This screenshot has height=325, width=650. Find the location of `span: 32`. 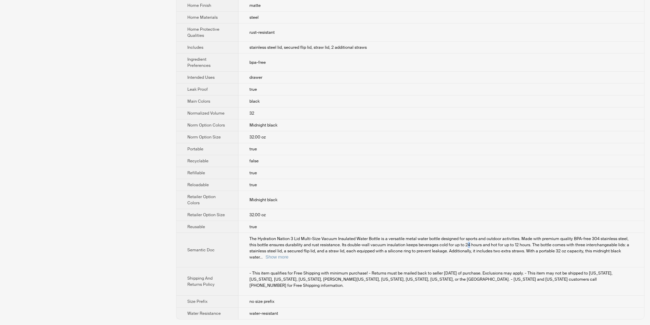

span: 32 is located at coordinates (252, 113).